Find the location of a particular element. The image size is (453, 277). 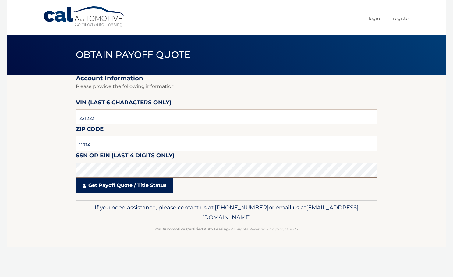

a: Login is located at coordinates (374, 18).